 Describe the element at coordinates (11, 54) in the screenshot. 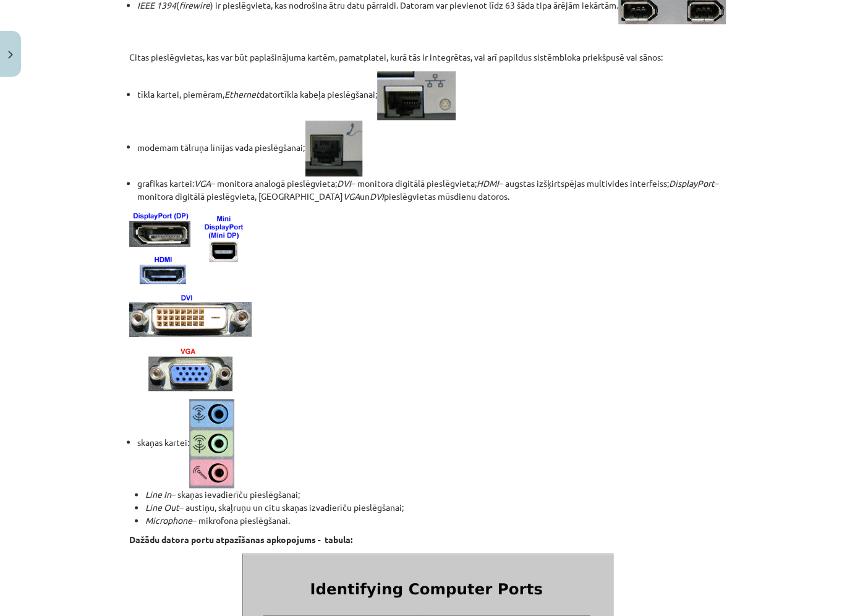

I see `img: icon-close-lesson-0947bae3869378f0d4975bcd49f059093ad1ed9edebbc8119c70593378902aed.svg` at that location.